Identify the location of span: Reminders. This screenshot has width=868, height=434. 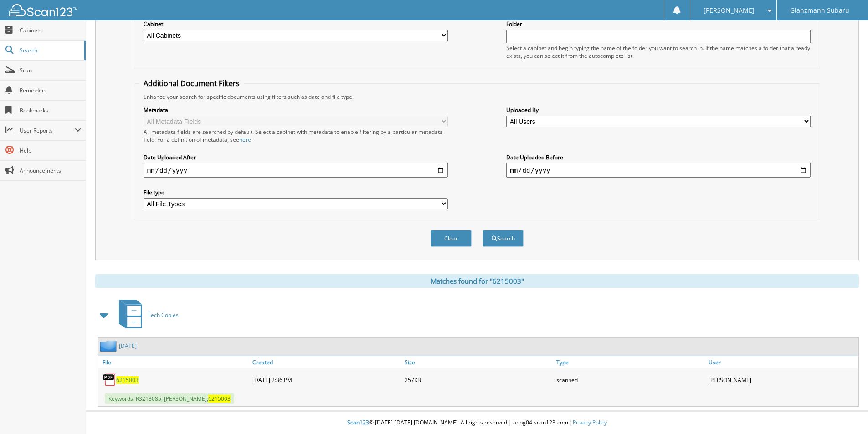
(50, 90).